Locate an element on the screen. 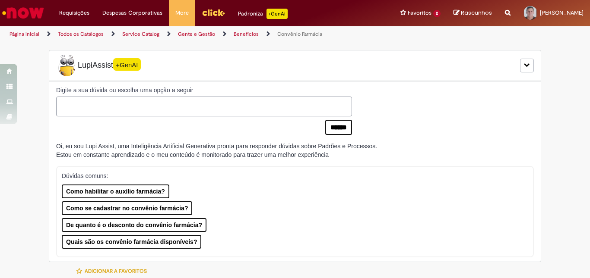  button: De quanto é o desconto do convênio farmácia? is located at coordinates (134, 225).